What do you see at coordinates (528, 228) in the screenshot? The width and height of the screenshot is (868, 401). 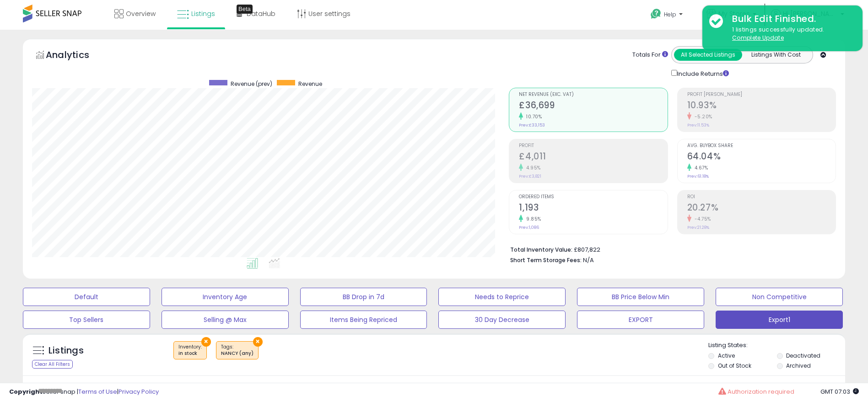 I see `small: Prev: 1,086` at bounding box center [528, 228].